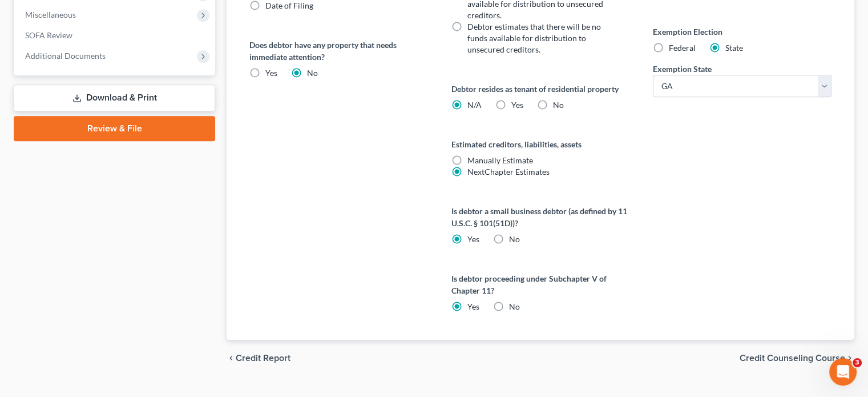 Image resolution: width=868 pixels, height=397 pixels. I want to click on span: Manually Estimate, so click(500, 160).